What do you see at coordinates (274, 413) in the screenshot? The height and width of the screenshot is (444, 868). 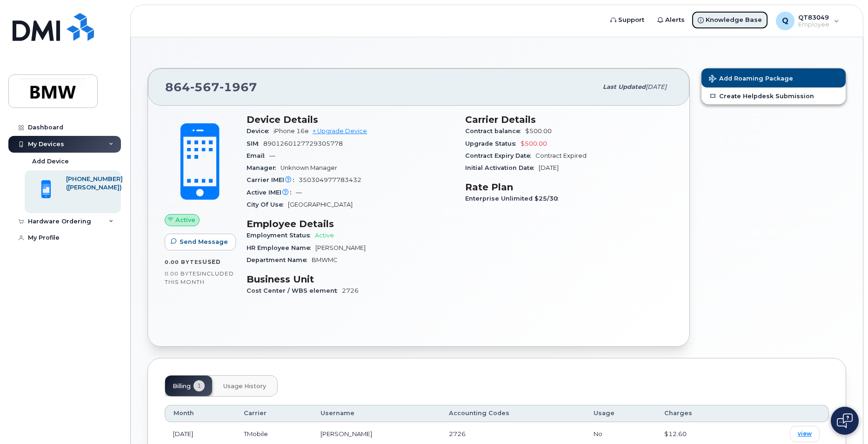 I see `th: Carrier` at bounding box center [274, 413].